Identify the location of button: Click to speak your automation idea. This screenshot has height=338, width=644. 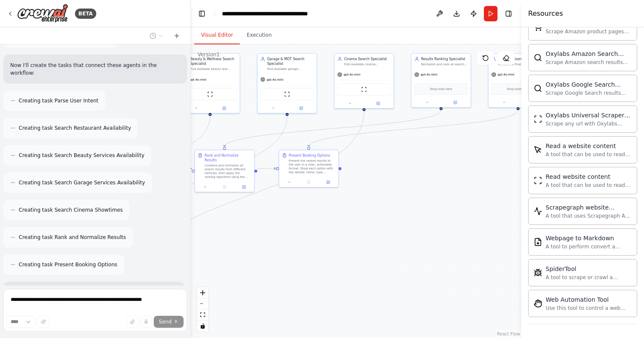
(146, 321).